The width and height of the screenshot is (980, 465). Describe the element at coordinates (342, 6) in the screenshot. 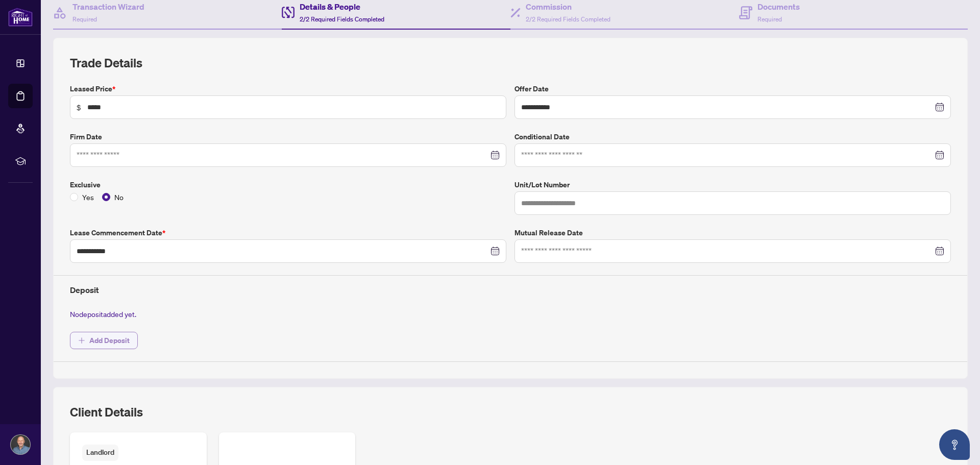

I see `h4: Details & People` at that location.